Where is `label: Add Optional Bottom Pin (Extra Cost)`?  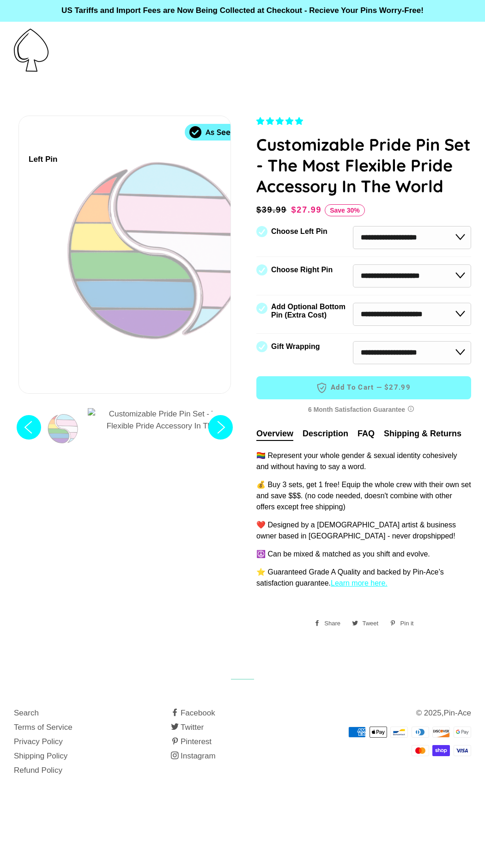
label: Add Optional Bottom Pin (Extra Cost) is located at coordinates (310, 311).